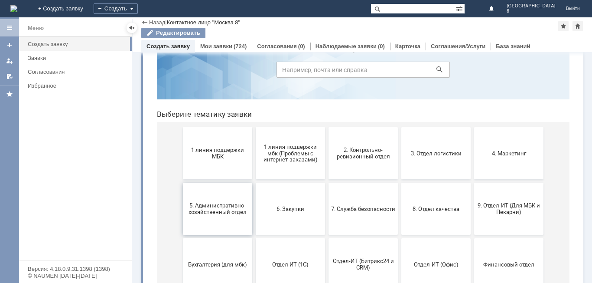 The image size is (592, 283). What do you see at coordinates (132, 28) in the screenshot?
I see `div: Скрыть меню` at bounding box center [132, 28].